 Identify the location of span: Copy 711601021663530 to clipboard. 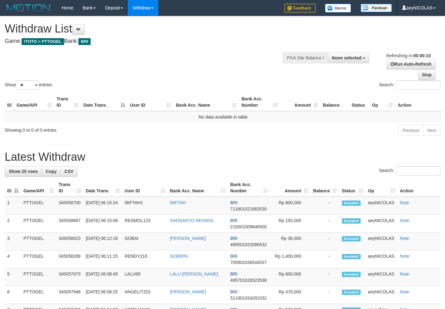
(248, 209).